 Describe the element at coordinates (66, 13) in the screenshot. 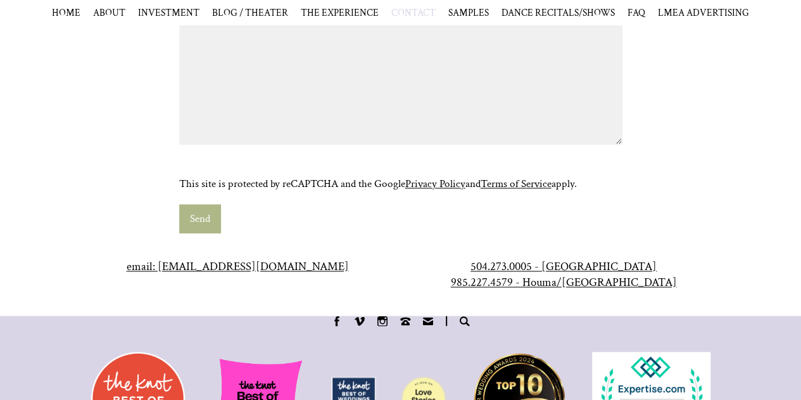

I see `a: HOME` at that location.